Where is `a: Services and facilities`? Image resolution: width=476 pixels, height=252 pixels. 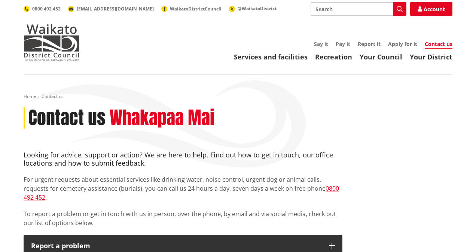 a: Services and facilities is located at coordinates (270, 57).